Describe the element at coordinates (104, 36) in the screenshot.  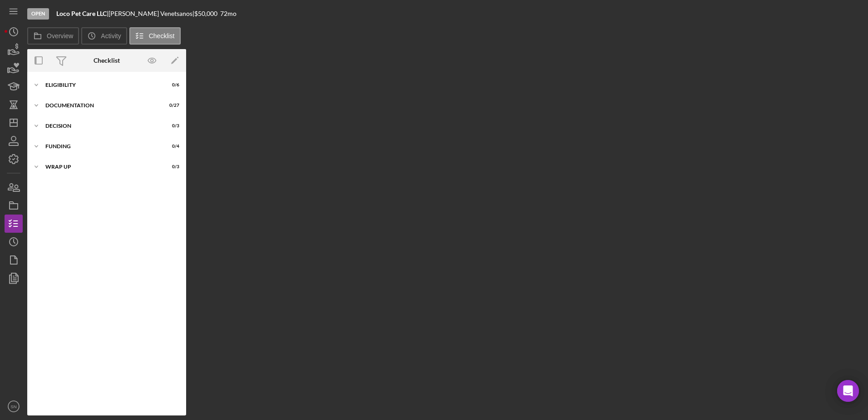
I see `button: Activity` at that location.